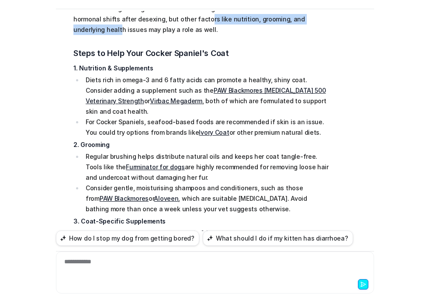 This screenshot has height=304, width=430. I want to click on strong: 1. Nutrition & Supplements, so click(113, 68).